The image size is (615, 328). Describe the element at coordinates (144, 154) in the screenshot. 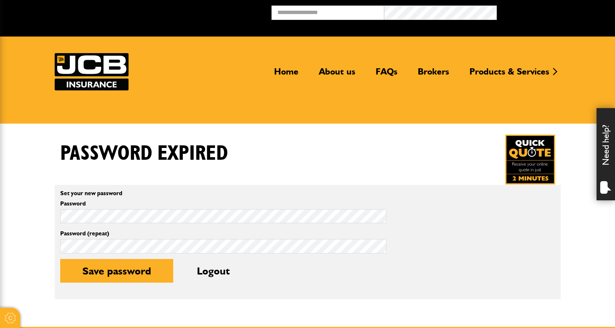

I see `h1: Password expired` at that location.